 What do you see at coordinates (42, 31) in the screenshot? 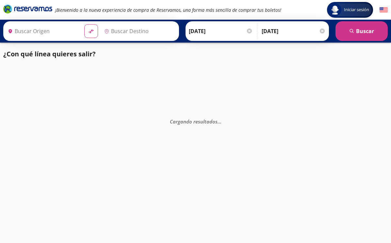
I see `input: Buscar Origen` at bounding box center [42, 31].